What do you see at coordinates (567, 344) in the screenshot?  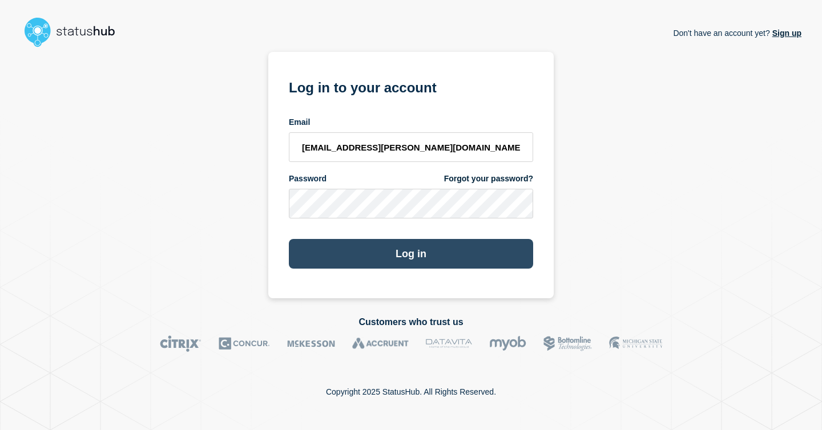 I see `img: Bottomline logo` at bounding box center [567, 344].